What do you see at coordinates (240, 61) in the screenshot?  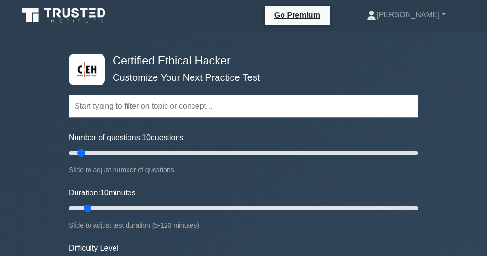 I see `h4: Certified Ethical Hacker` at bounding box center [240, 61].